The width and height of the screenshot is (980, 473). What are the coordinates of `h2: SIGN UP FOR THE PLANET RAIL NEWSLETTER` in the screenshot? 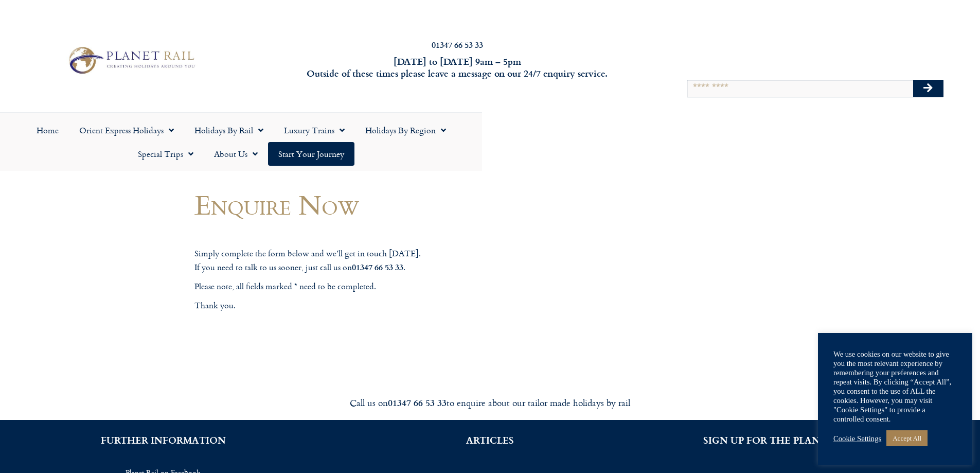 It's located at (816, 440).